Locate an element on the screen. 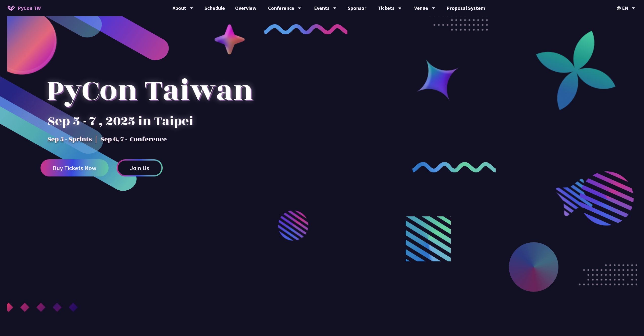 The width and height of the screenshot is (644, 336). button: Join Us is located at coordinates (140, 168).